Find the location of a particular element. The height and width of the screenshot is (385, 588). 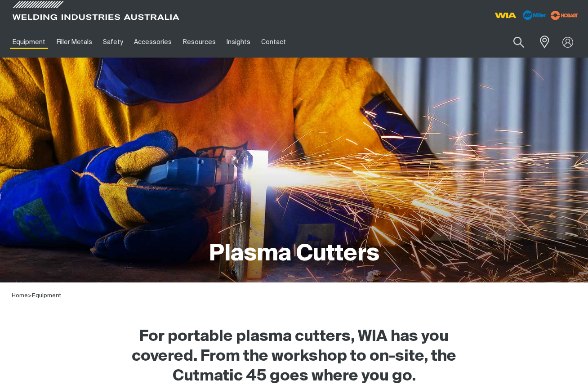

button: Search products is located at coordinates (519, 42).